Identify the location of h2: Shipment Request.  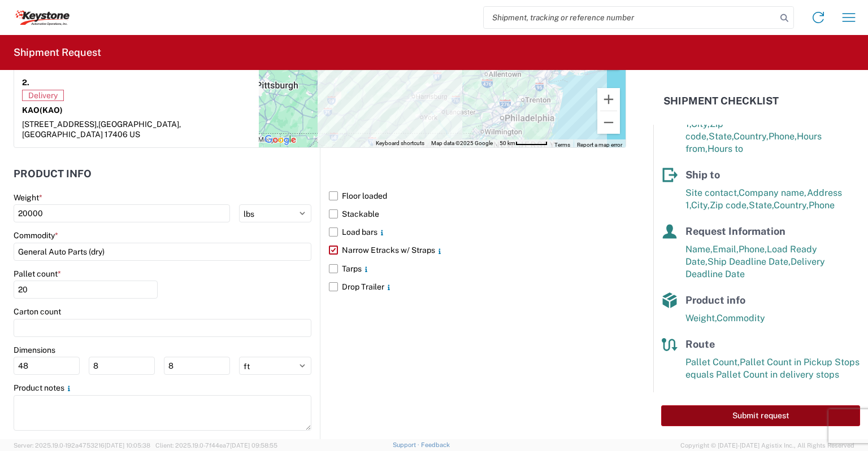
(57, 53).